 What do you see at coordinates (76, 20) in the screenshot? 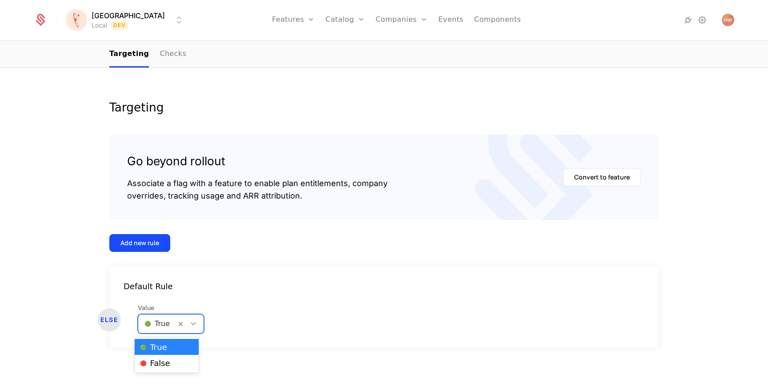
I see `img: Florence` at bounding box center [76, 20].